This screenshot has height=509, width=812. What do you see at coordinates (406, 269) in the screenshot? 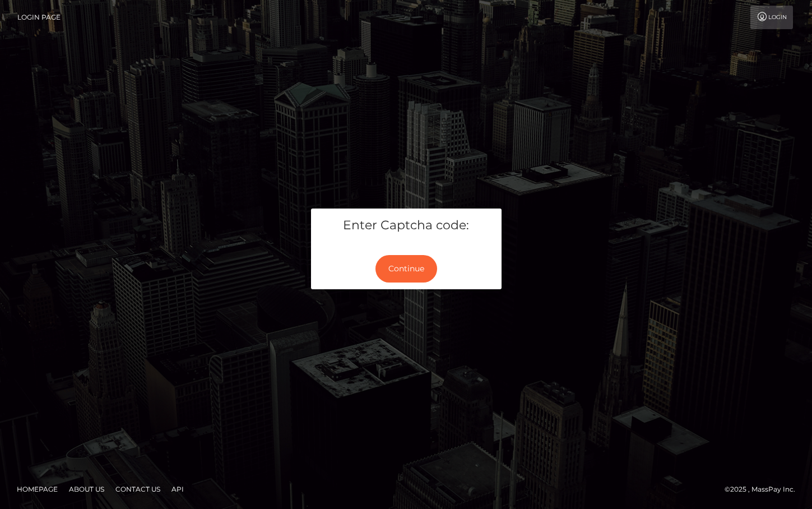
I see `button: Continue` at bounding box center [406, 269].